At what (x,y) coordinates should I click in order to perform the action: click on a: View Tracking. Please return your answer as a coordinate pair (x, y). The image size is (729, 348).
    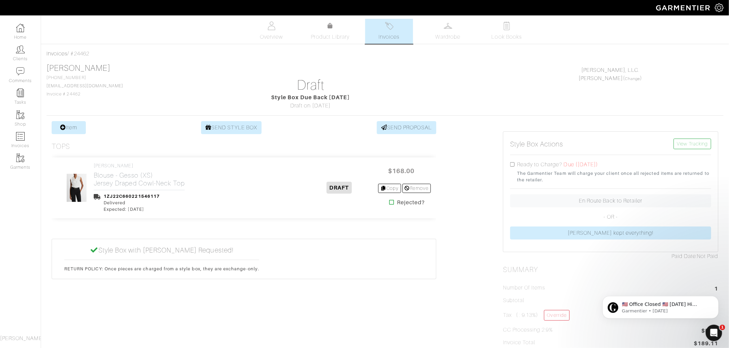
    Looking at the image, I should click on (693, 144).